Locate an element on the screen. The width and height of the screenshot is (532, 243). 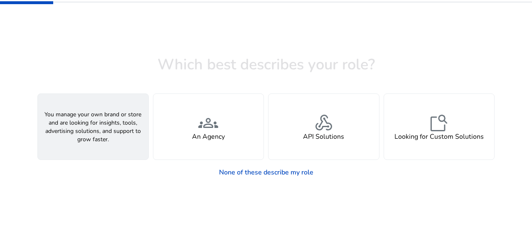
span: feature_search is located at coordinates (439, 123).